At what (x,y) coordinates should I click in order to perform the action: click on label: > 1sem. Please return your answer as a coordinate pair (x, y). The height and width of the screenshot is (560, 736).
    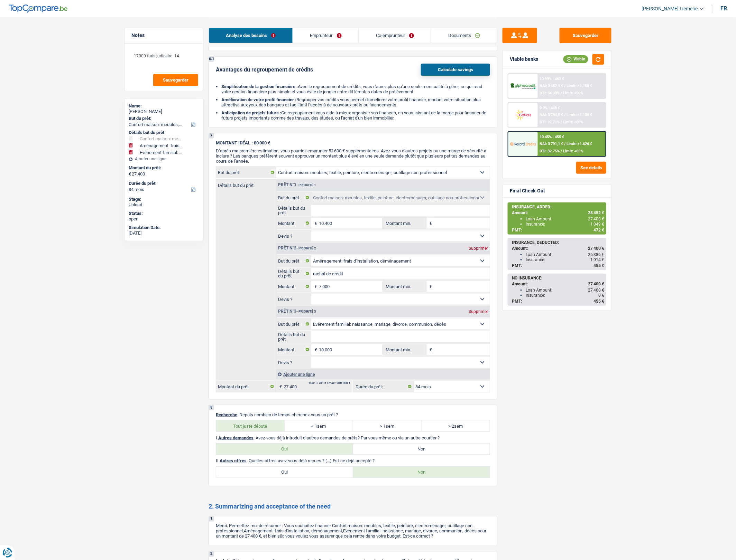
    Looking at the image, I should click on (387, 426).